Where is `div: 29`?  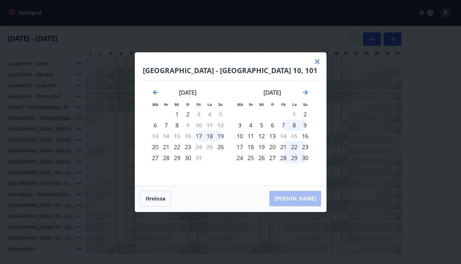
div: 29 is located at coordinates (177, 158).